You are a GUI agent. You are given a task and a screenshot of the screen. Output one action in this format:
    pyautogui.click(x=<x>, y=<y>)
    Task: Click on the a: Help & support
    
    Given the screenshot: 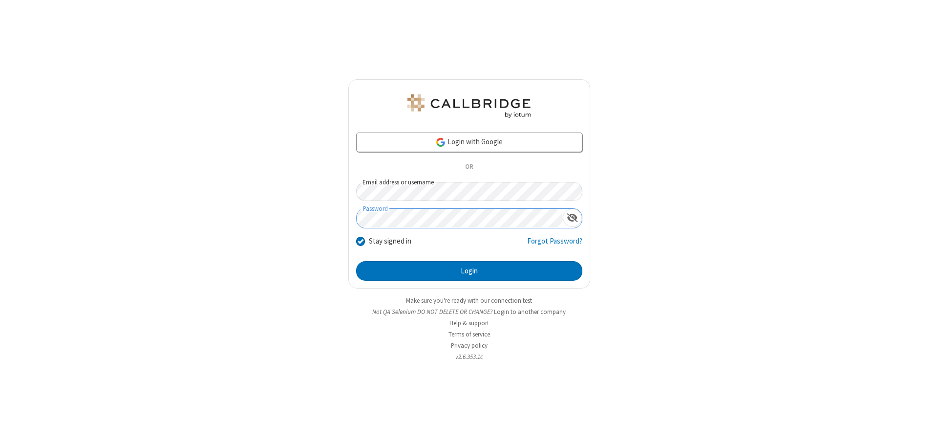 What is the action you would take?
    pyautogui.click(x=469, y=323)
    